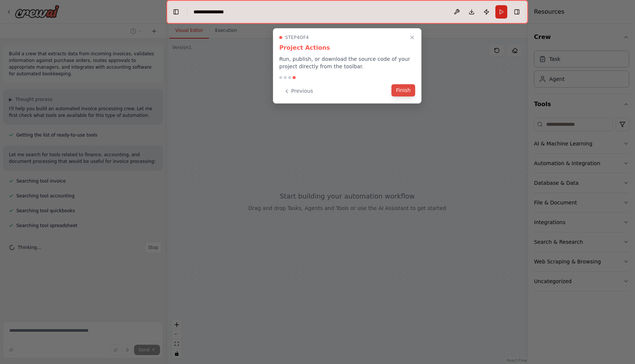  I want to click on p: Run, publish, or download the source code of your project directly from the toolbar., so click(347, 63).